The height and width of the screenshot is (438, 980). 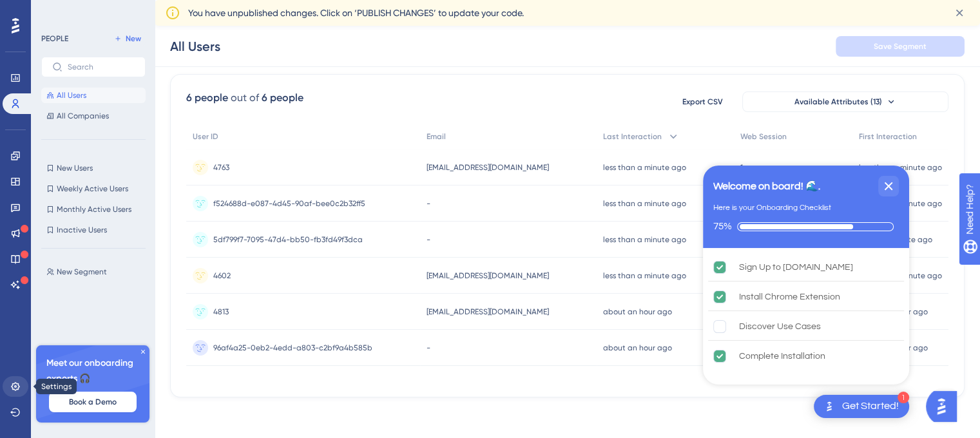 What do you see at coordinates (55, 38) in the screenshot?
I see `div: PEOPLE` at bounding box center [55, 38].